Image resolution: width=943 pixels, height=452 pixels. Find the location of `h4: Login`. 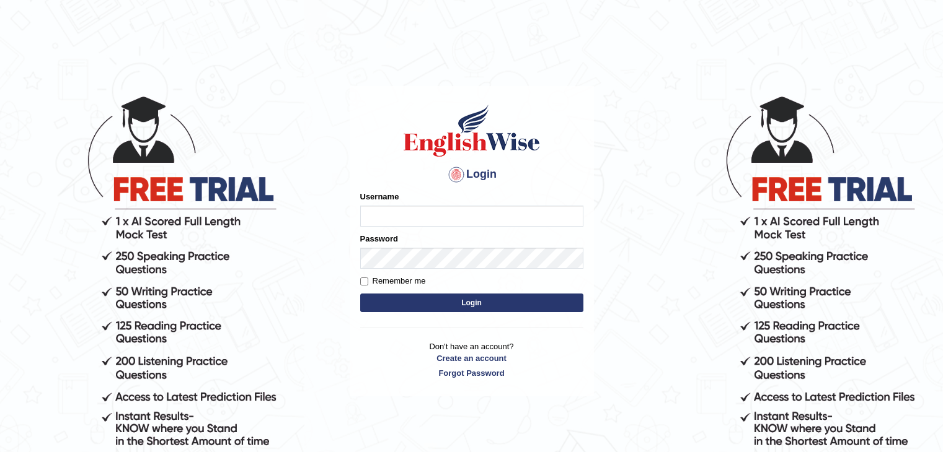

h4: Login is located at coordinates (472, 175).